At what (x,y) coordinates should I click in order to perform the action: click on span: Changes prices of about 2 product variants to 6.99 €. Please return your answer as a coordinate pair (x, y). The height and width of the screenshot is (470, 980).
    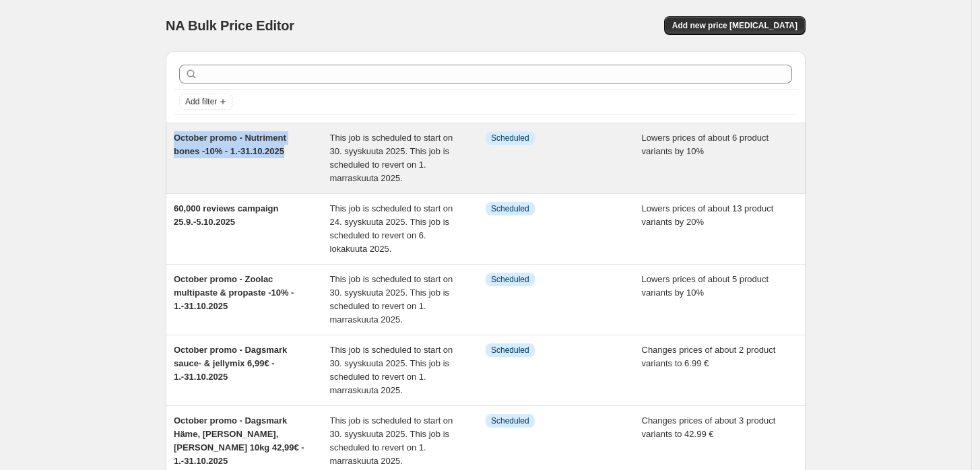
    Looking at the image, I should click on (709, 356).